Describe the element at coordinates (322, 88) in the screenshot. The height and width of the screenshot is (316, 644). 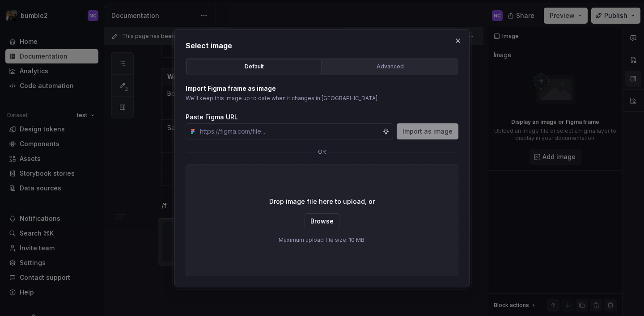
I see `p: Import Figma frame as image` at that location.